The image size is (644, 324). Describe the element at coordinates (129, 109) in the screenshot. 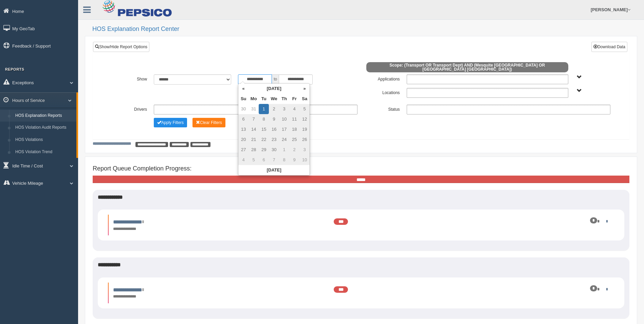

I see `label: Drivers` at that location.